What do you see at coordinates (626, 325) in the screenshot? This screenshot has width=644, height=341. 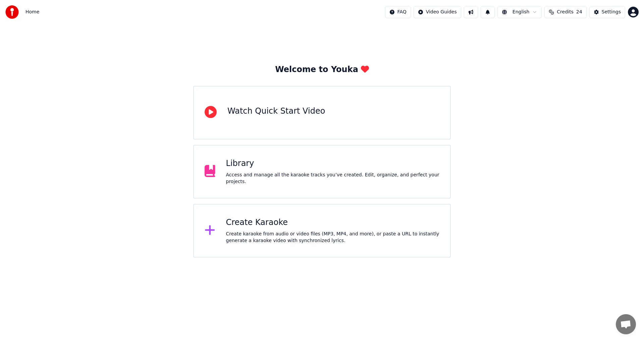 I see `div: Open chat` at bounding box center [626, 325].